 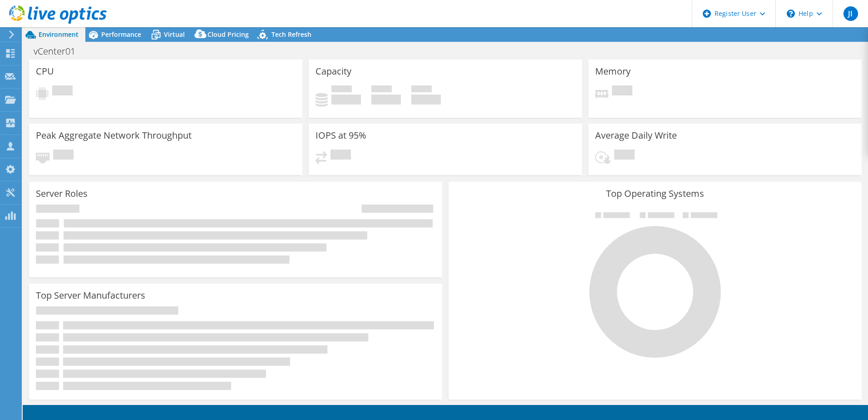 I want to click on h3: Top Server Manufacturers, so click(x=90, y=295).